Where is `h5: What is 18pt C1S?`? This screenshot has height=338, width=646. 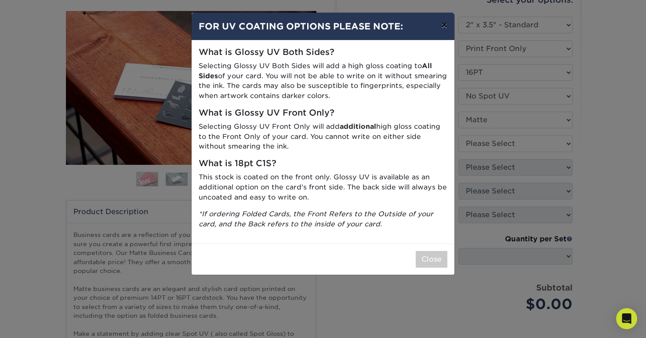 h5: What is 18pt C1S? is located at coordinates (323, 164).